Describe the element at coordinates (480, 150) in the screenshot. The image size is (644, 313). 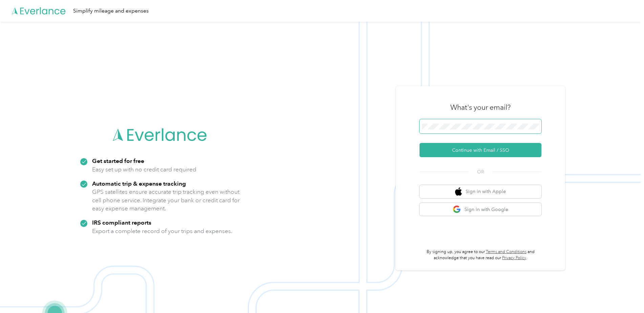
I see `button: Continue with Email / SSO` at that location.